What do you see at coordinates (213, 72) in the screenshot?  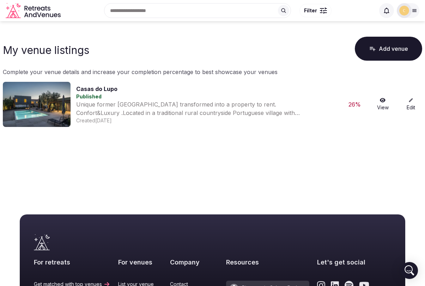 I see `p: Complete your venue details and increase your completion percentage to best showcase your venues` at bounding box center [213, 72].